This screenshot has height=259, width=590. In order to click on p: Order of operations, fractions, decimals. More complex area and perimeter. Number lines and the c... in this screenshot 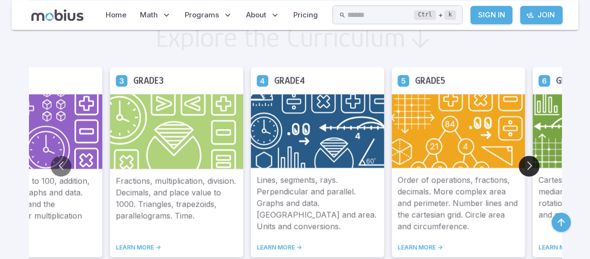, I will do `click(458, 203)`.